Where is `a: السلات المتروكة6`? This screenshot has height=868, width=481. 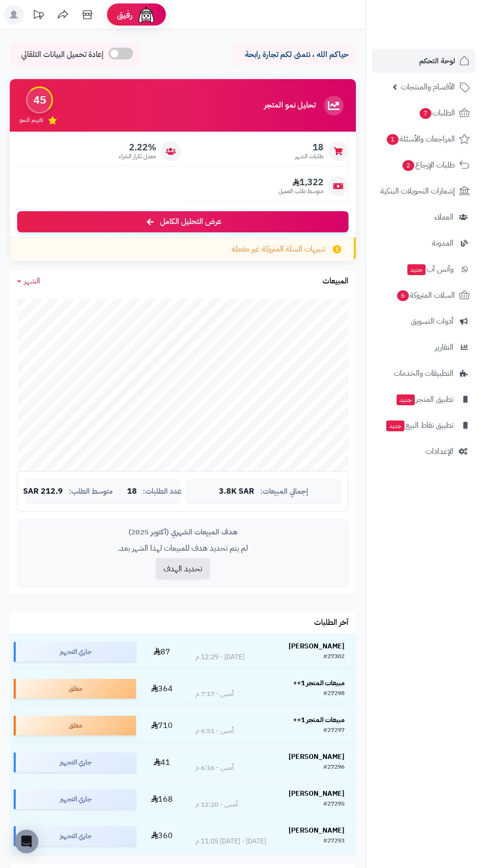
a: السلات المتروكة6 is located at coordinates (424, 295).